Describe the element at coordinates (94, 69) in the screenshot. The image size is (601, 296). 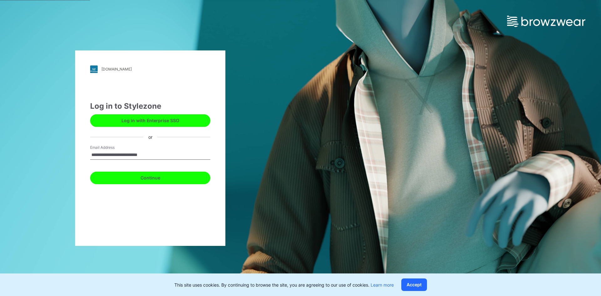
I see `img: stylezone-logo.562084cfcfab977791bfbf7441f1a819.svg` at that location.